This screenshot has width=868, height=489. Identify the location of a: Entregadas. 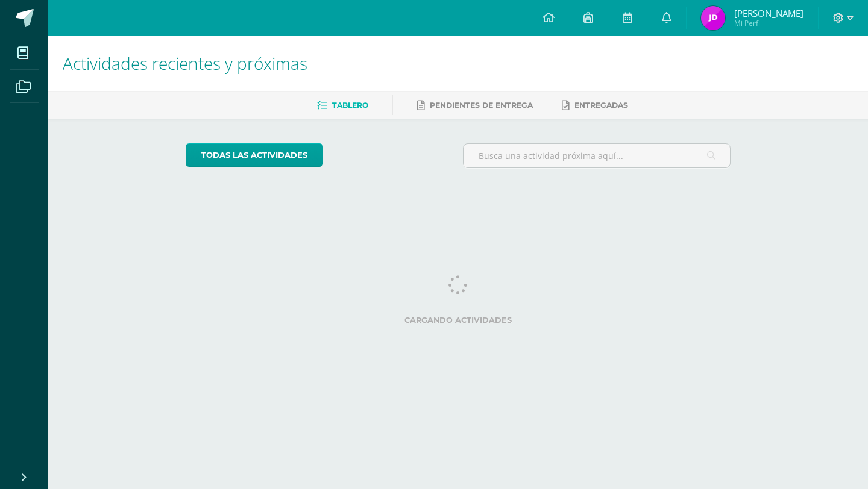
(594, 105).